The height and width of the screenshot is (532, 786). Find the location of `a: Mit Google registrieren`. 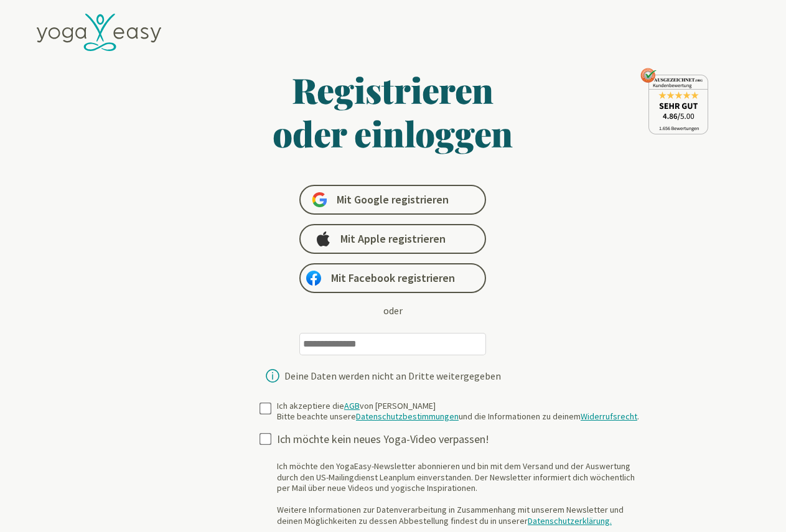

a: Mit Google registrieren is located at coordinates (393, 200).